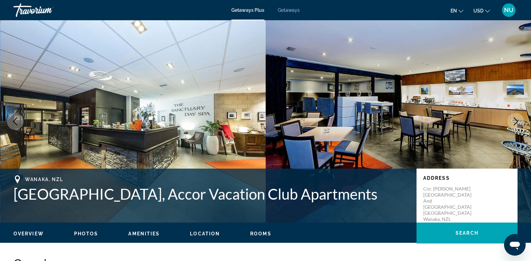  Describe the element at coordinates (44, 179) in the screenshot. I see `span: Wanaka, NZL` at that location.